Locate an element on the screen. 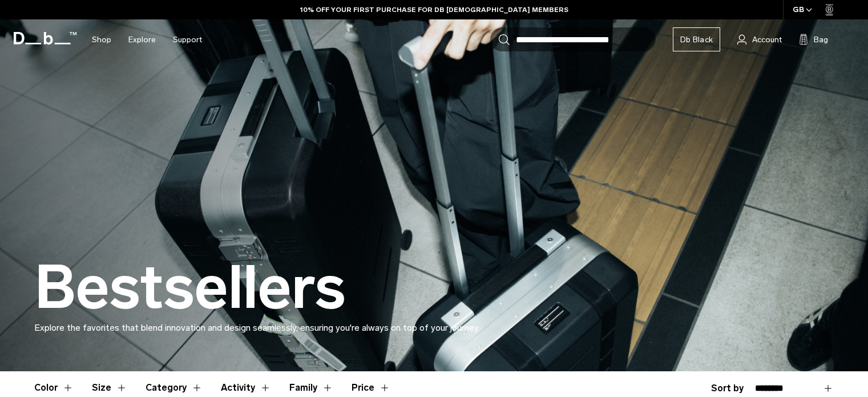 The width and height of the screenshot is (868, 397). button: Bag is located at coordinates (813, 39).